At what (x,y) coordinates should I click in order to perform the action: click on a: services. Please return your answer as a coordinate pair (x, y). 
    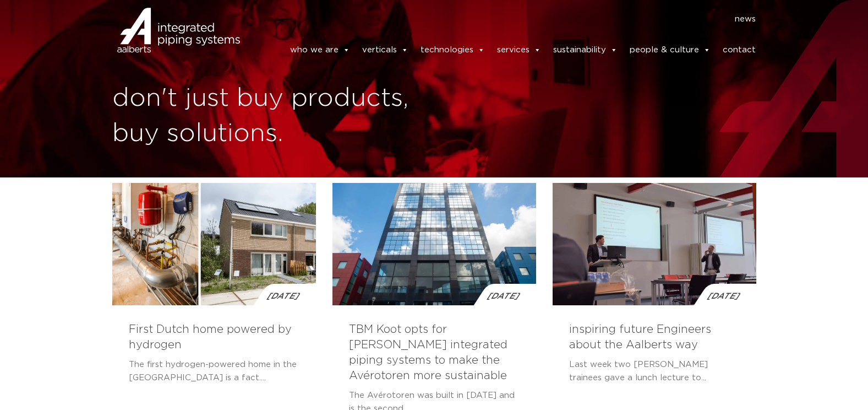
    Looking at the image, I should click on (519, 50).